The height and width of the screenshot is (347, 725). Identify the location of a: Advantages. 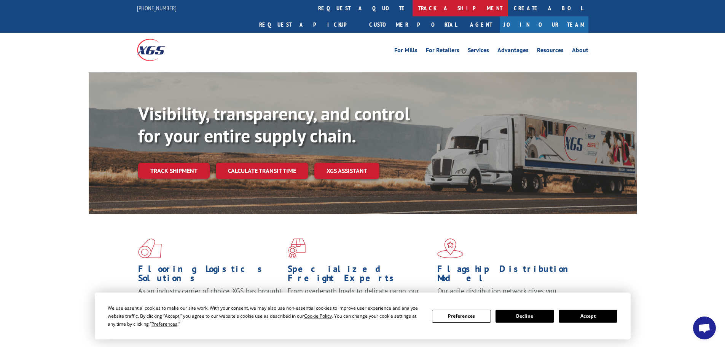
(513, 51).